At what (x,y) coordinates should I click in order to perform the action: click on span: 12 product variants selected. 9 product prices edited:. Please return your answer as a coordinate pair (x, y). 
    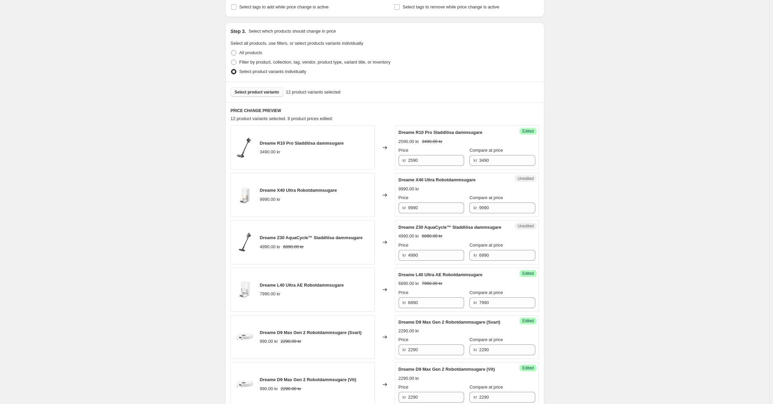
    Looking at the image, I should click on (282, 118).